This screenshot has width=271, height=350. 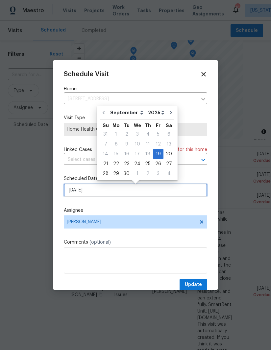 I want to click on div: 22, so click(x=116, y=164).